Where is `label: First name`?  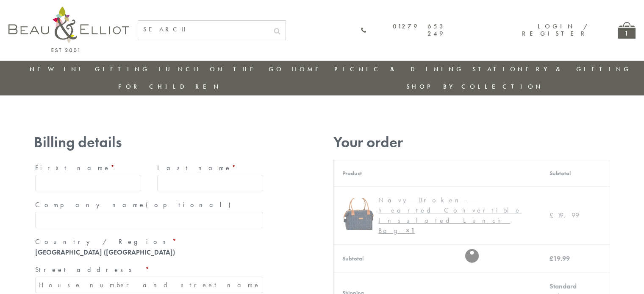
label: First name is located at coordinates (88, 168).